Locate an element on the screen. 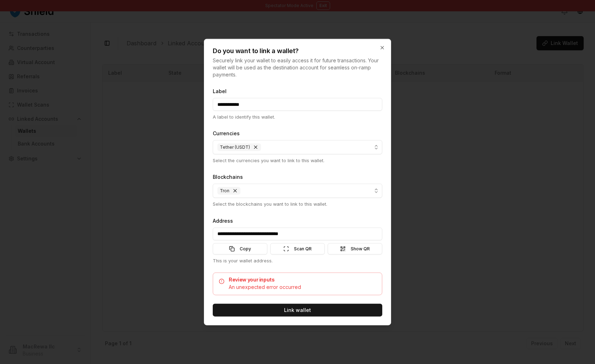 The image size is (595, 364). div: Tether (USDT) is located at coordinates (239, 147).